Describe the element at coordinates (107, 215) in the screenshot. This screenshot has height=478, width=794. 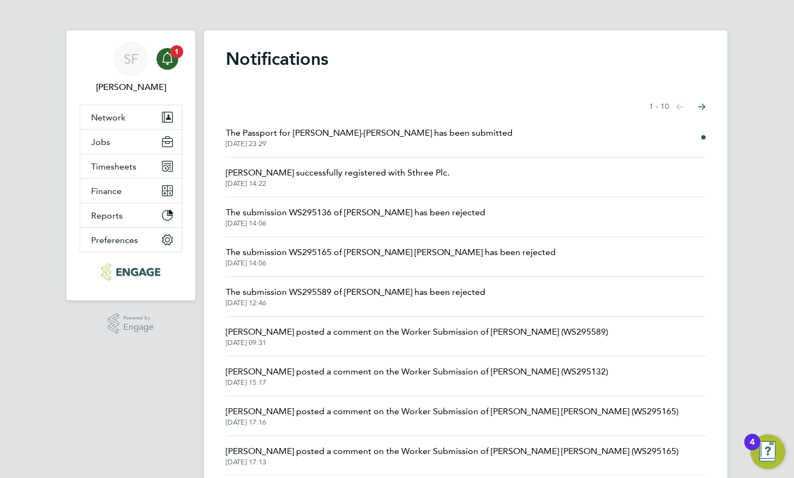
I see `span: Reports` at that location.